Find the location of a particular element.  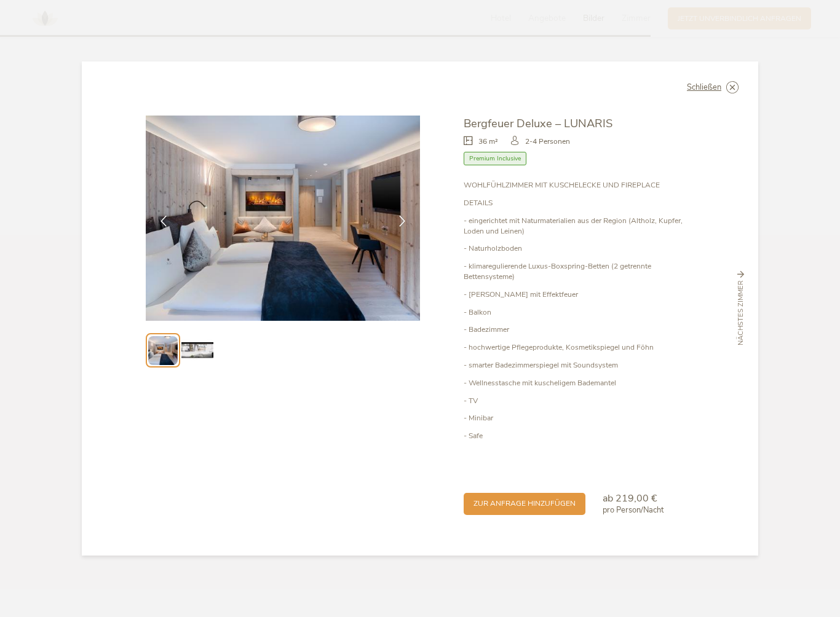

p: - Badezimmer is located at coordinates (579, 330).